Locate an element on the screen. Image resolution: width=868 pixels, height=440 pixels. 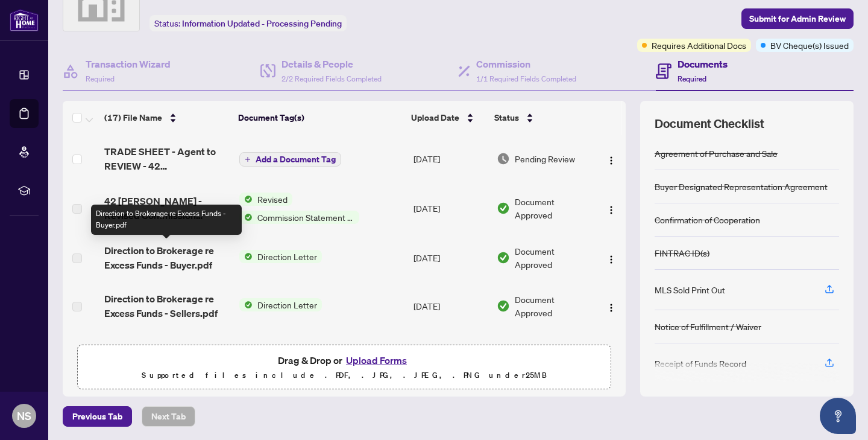
div: Confirmation of Cooperation is located at coordinates (707, 220).